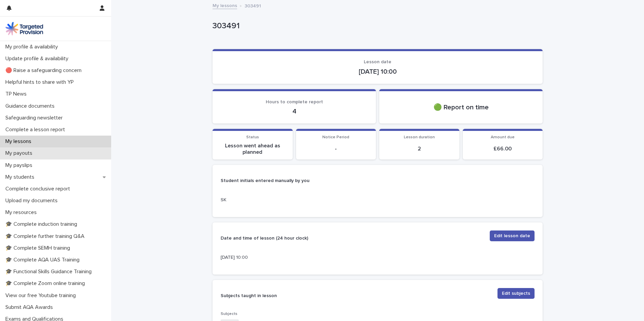 This screenshot has width=644, height=321. What do you see at coordinates (39, 189) in the screenshot?
I see `p: Complete conclusive report` at bounding box center [39, 189].